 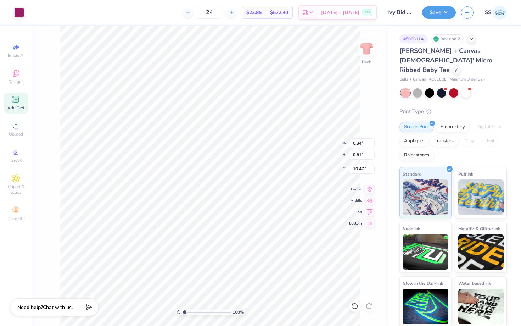 What do you see at coordinates (438, 79) in the screenshot?
I see `span: # 1010BE` at bounding box center [438, 79].